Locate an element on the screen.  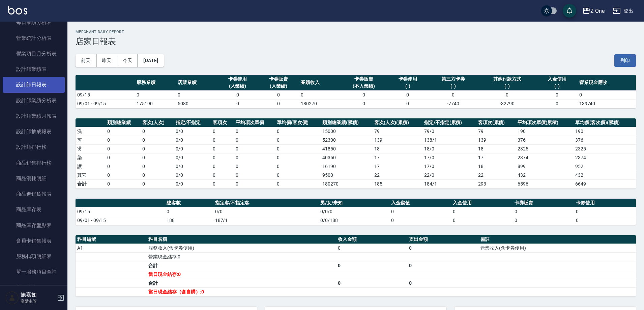
th: 平均項次單價(累積) is located at coordinates (545, 123).